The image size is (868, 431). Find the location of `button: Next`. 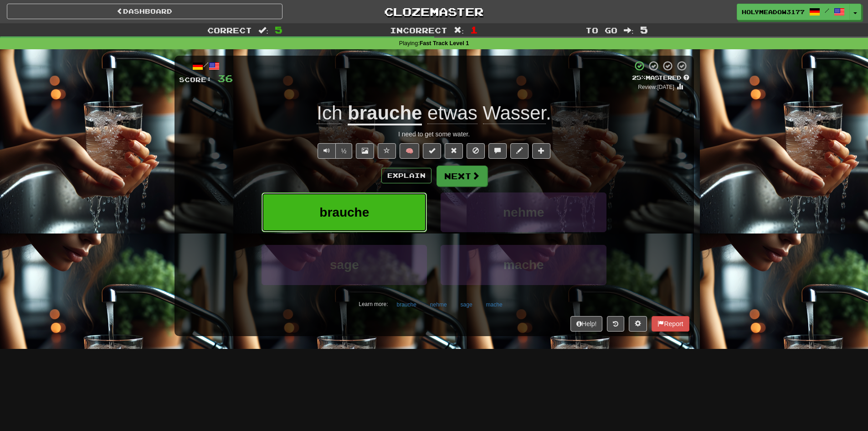

button: Next is located at coordinates (462, 176).